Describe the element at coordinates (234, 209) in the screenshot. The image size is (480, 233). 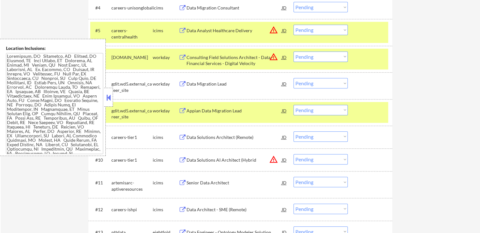
I see `div: Data Architect - SME (Remote)` at that location.